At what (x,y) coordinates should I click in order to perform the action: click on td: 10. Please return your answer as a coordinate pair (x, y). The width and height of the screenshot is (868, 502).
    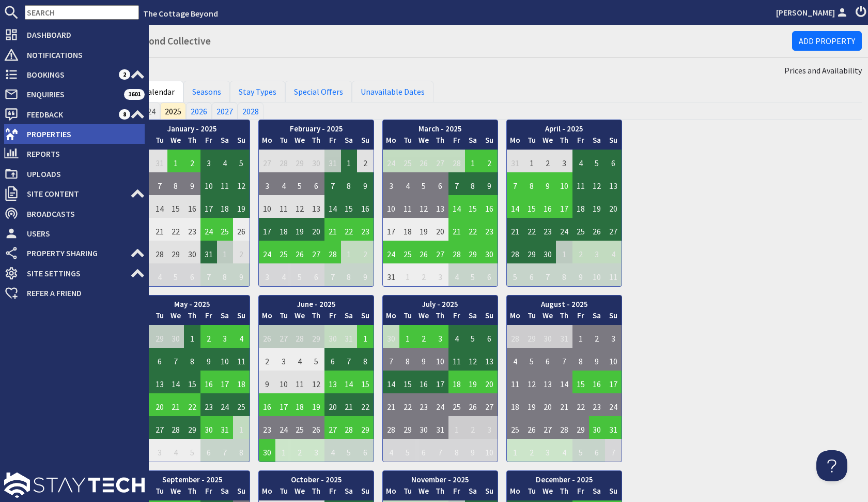
    Looking at the image, I should click on (564, 184).